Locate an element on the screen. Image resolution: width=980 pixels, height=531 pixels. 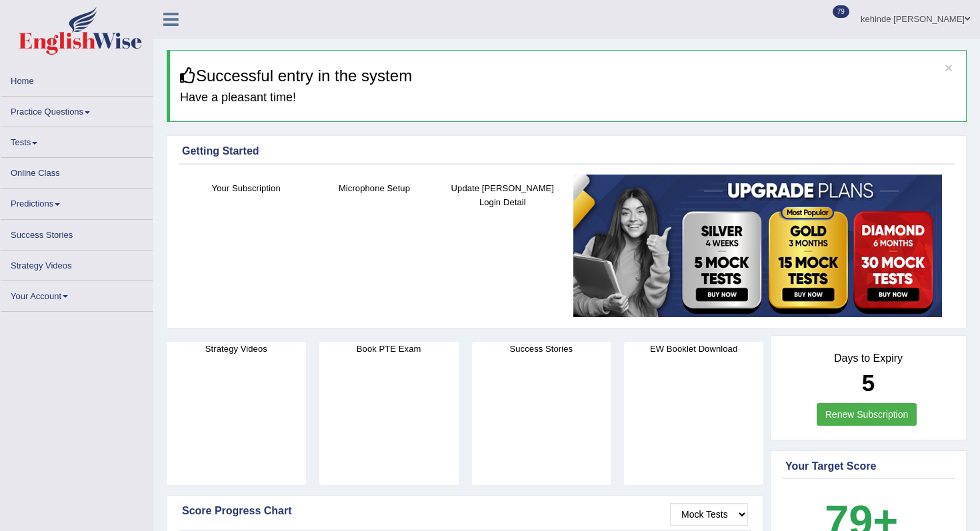
h4: Your Subscription is located at coordinates (246, 188).